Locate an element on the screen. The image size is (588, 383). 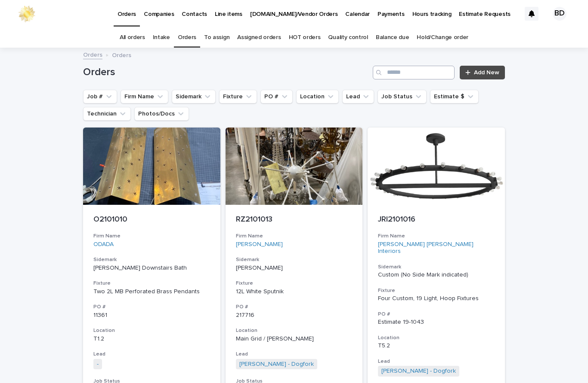
button: Photos/Docs is located at coordinates (161, 113).